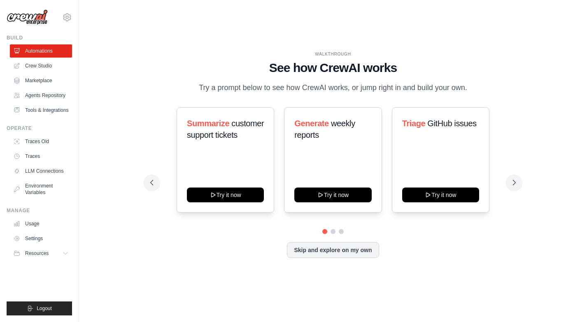 This screenshot has width=587, height=322. I want to click on a: Traces Old, so click(41, 142).